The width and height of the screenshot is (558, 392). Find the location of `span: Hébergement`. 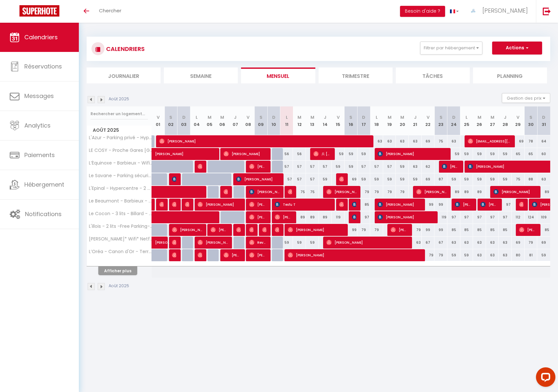

span: Hébergement is located at coordinates (44, 185).